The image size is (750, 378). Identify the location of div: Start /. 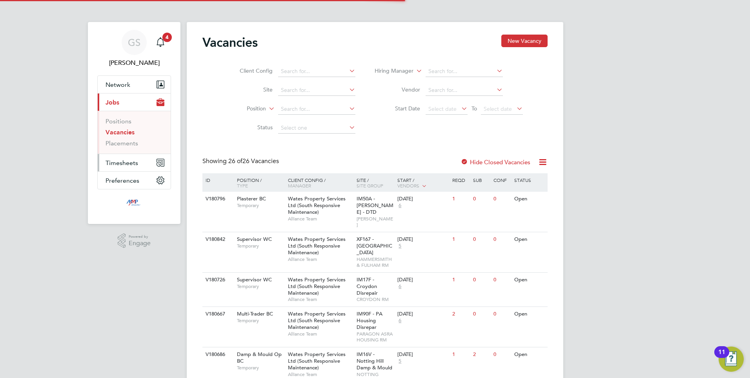
(423, 183).